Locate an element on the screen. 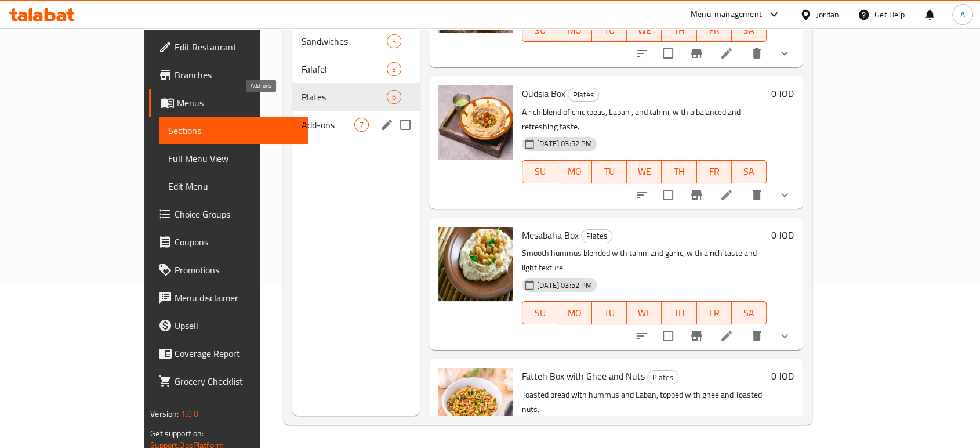  img: Mesabaha Box is located at coordinates (476, 264).